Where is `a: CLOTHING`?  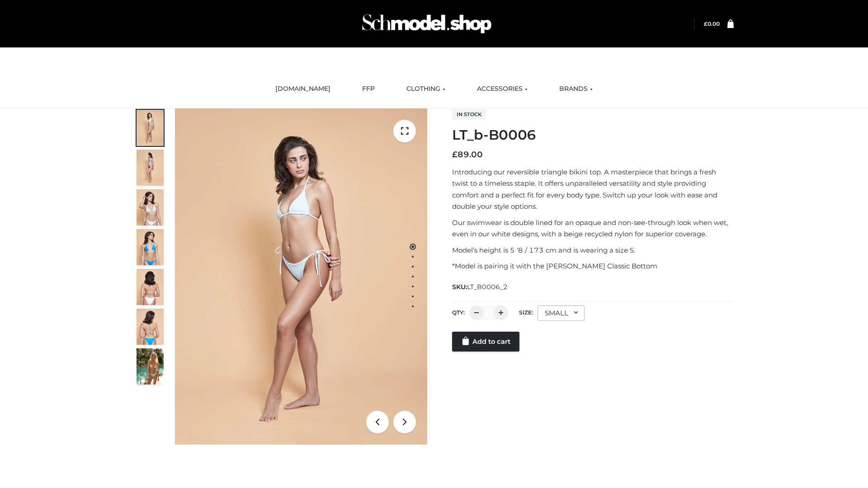
a: CLOTHING is located at coordinates (426, 89).